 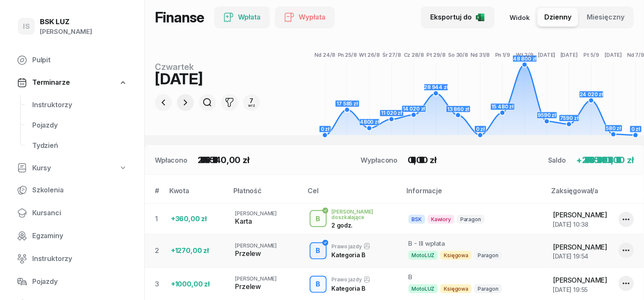 I want to click on tspan: Pt 5/9, so click(x=591, y=55).